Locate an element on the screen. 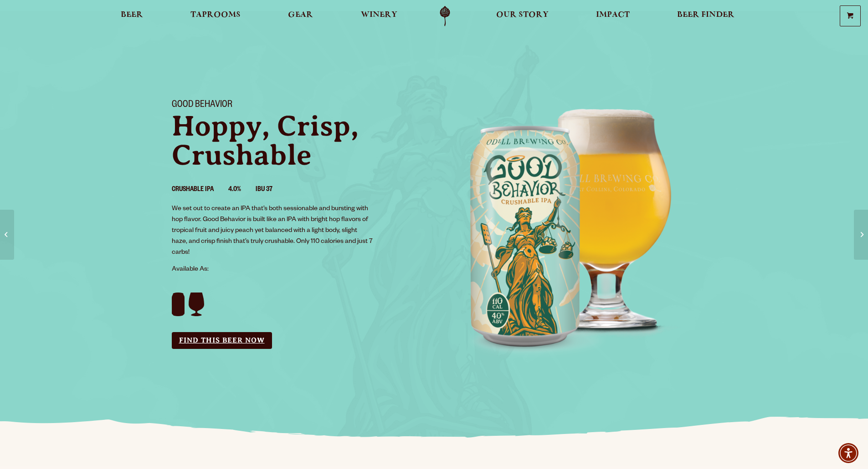 Image resolution: width=868 pixels, height=469 pixels. a: Beer is located at coordinates (131, 16).